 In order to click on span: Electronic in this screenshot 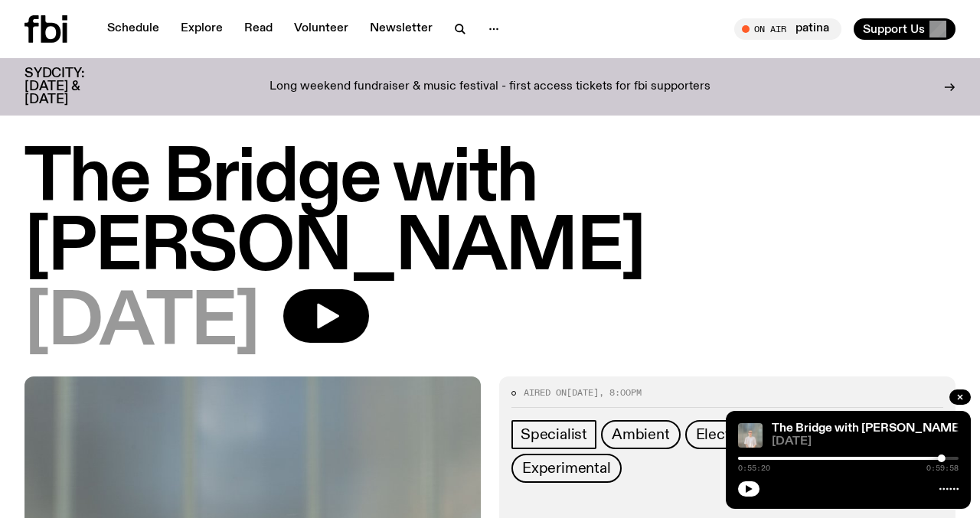, I will do `click(729, 435)`.